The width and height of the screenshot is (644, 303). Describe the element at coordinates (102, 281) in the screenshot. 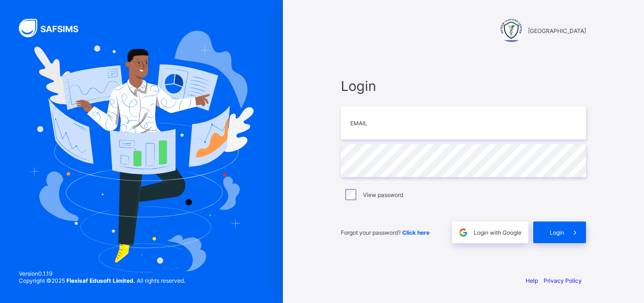

I see `span: Copyright © 2025 All rights reserved.` at that location.